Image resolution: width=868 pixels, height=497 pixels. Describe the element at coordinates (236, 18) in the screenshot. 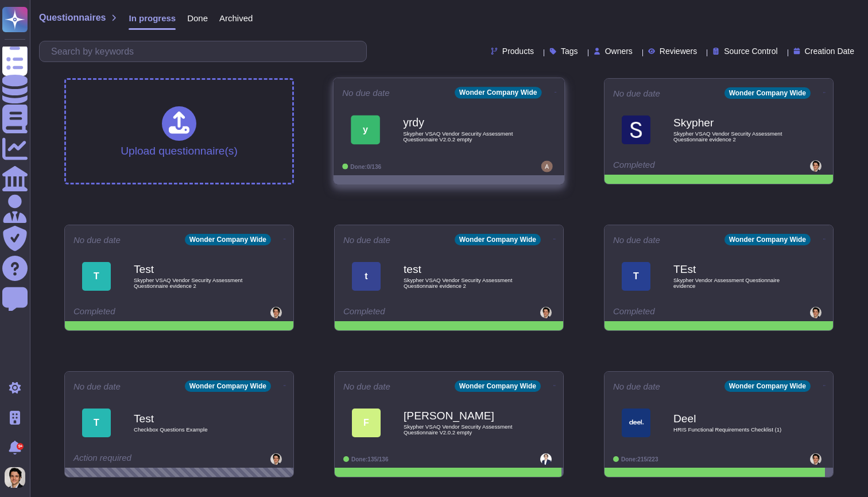

I see `span: Archived` at that location.